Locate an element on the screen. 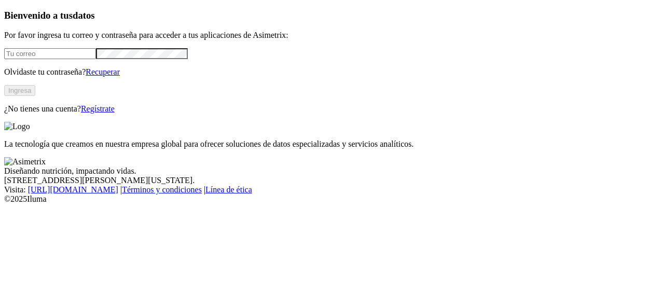 Image resolution: width=664 pixels, height=293 pixels. div: © 2025 Iluma is located at coordinates (332, 199).